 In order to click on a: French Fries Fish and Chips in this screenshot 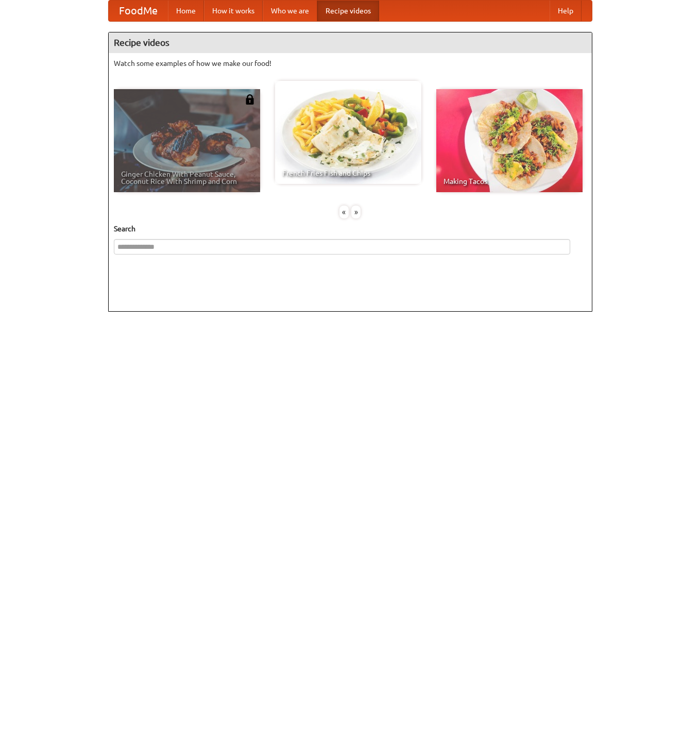, I will do `click(349, 132)`.